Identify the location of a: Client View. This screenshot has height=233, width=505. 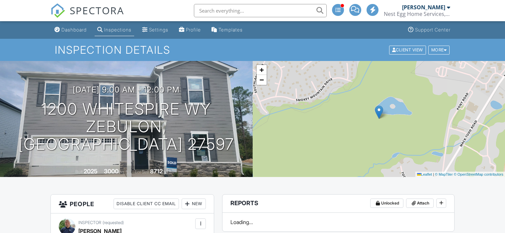
(408, 49).